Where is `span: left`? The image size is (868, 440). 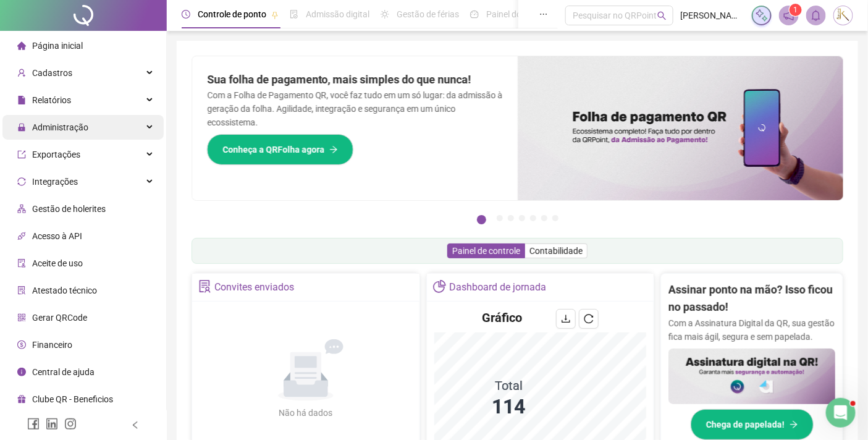
span: left is located at coordinates (135, 425).